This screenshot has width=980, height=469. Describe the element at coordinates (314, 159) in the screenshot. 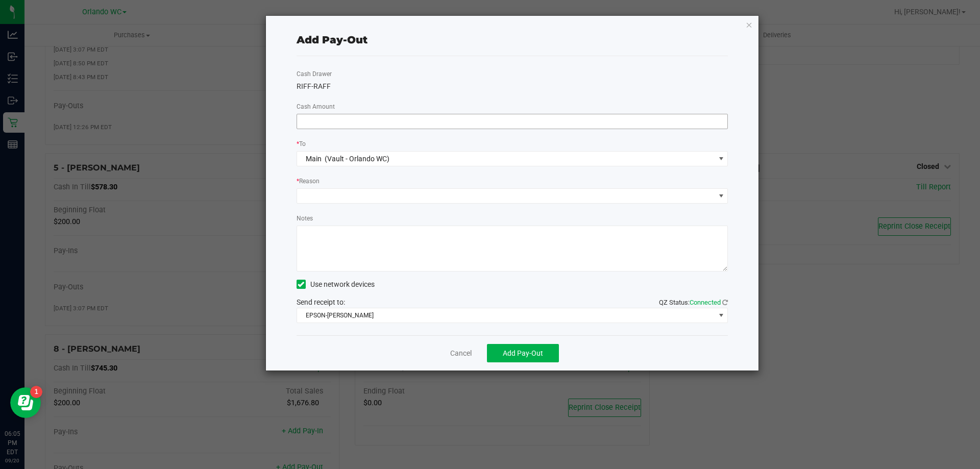

I see `span: Main` at that location.